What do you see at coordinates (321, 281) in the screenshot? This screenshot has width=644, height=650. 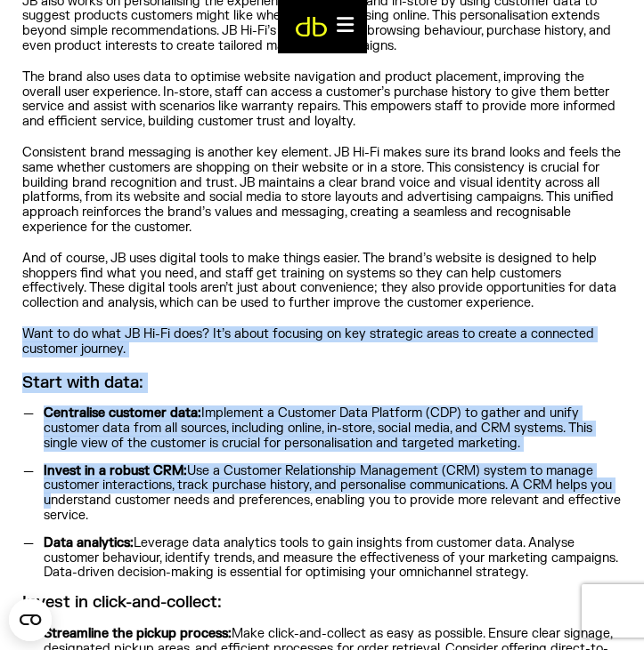 I see `p: And of course, JB uses digital tools to make things easier. The brand’s website is designed to he...` at bounding box center [321, 281].